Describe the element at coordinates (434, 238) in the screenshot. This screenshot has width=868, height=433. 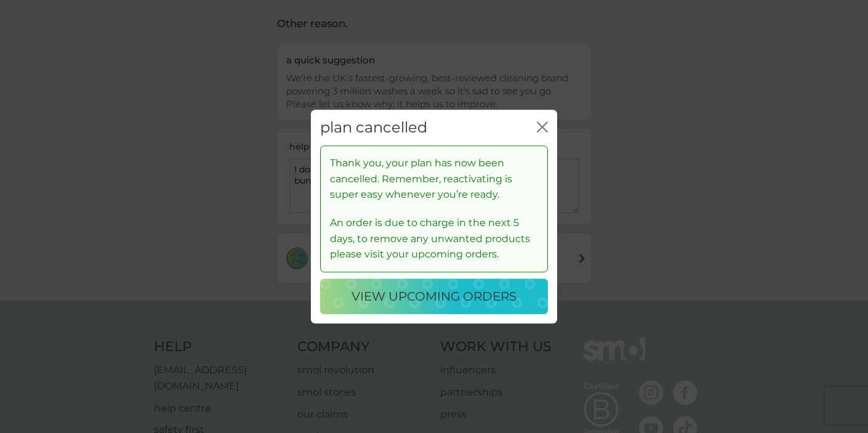
I see `p: An order is due to charge in the next 5 days, to remove any unwanted products please visit your u...` at that location.